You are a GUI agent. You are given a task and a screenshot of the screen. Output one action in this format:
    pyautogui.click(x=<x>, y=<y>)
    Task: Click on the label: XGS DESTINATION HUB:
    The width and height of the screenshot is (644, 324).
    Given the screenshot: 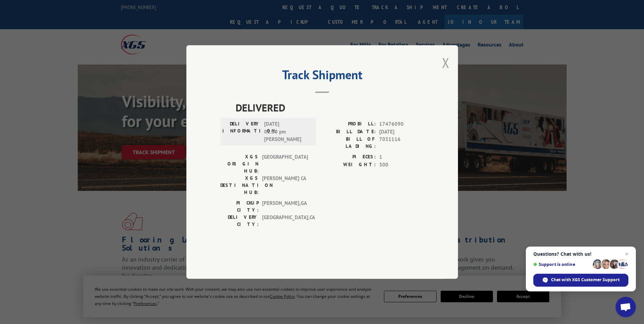 What is the action you would take?
    pyautogui.click(x=239, y=185)
    